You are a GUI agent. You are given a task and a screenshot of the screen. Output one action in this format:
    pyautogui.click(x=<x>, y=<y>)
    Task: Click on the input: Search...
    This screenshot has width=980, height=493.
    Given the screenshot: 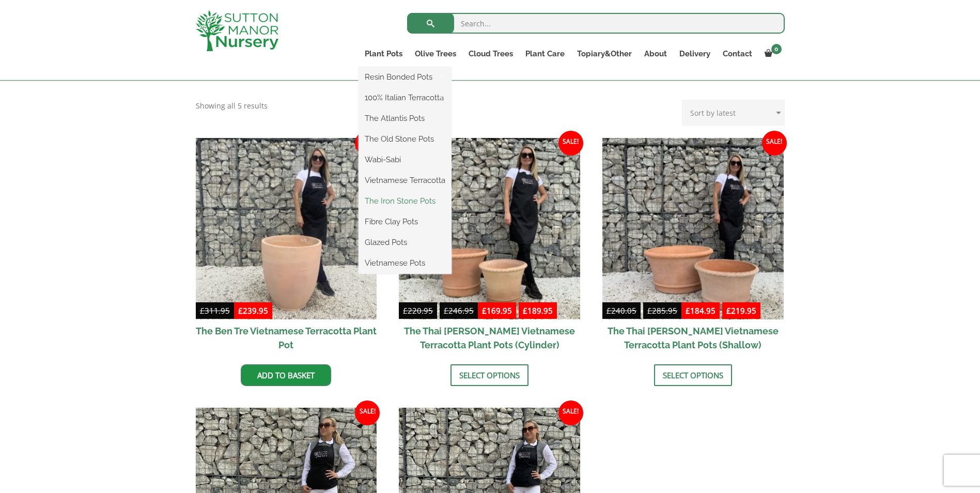 What is the action you would take?
    pyautogui.click(x=596, y=23)
    